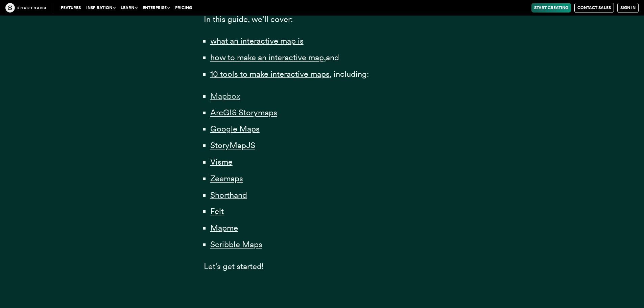  What do you see at coordinates (248, 19) in the screenshot?
I see `span: In this guide, we’ll cover:` at bounding box center [248, 19].